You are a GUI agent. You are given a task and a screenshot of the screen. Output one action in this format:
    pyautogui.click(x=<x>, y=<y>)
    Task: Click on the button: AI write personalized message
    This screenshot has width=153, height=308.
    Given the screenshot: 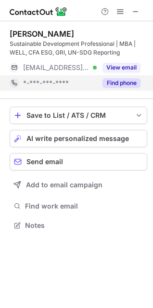 What is the action you would take?
    pyautogui.click(x=79, y=138)
    